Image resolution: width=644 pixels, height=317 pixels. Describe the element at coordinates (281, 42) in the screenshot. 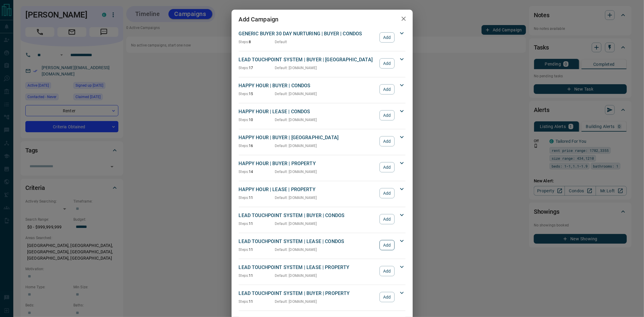

I see `p: Default` at that location.